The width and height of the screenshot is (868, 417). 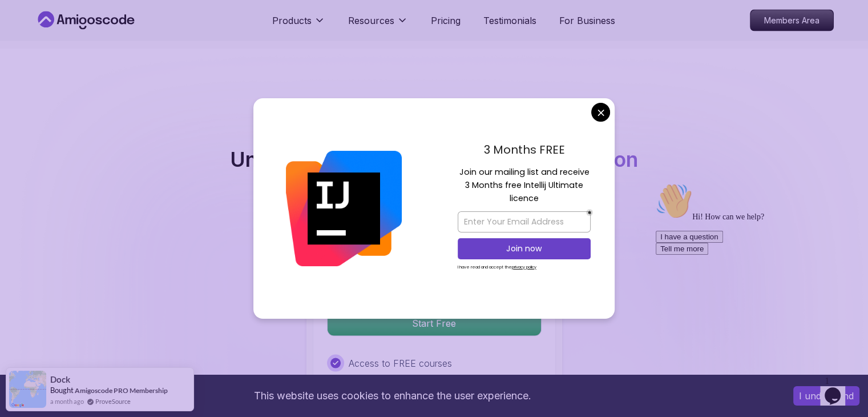 What do you see at coordinates (66, 401) in the screenshot?
I see `span: a month ago` at bounding box center [66, 401].